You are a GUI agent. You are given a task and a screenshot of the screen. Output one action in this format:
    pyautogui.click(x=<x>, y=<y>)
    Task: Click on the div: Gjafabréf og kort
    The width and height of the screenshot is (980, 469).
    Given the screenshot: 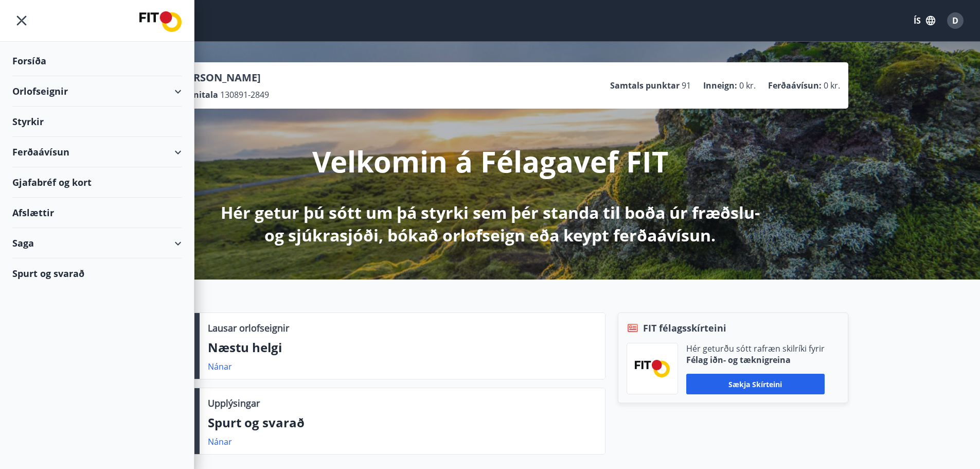 What is the action you would take?
    pyautogui.click(x=97, y=182)
    